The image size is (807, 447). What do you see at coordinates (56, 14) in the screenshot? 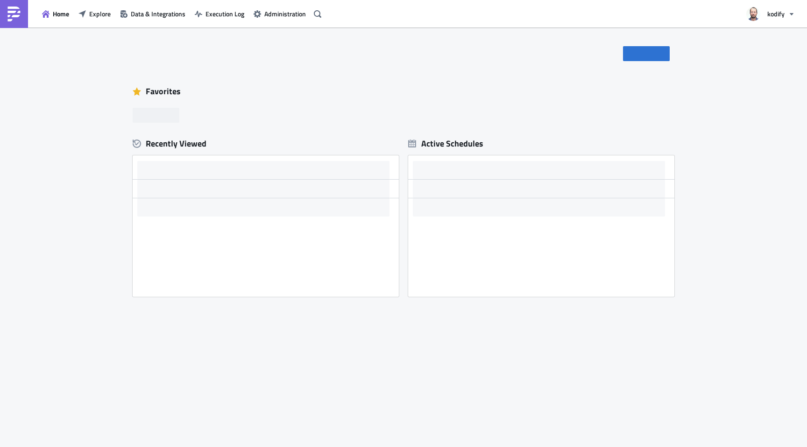
I see `button: Home` at bounding box center [56, 14].